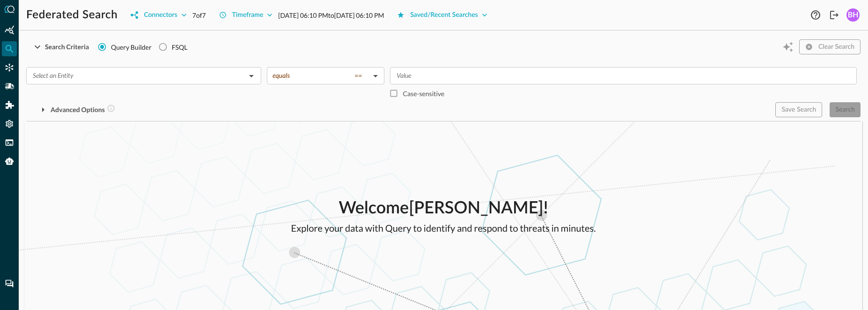 The width and height of the screenshot is (868, 310). I want to click on span: equals, so click(281, 76).